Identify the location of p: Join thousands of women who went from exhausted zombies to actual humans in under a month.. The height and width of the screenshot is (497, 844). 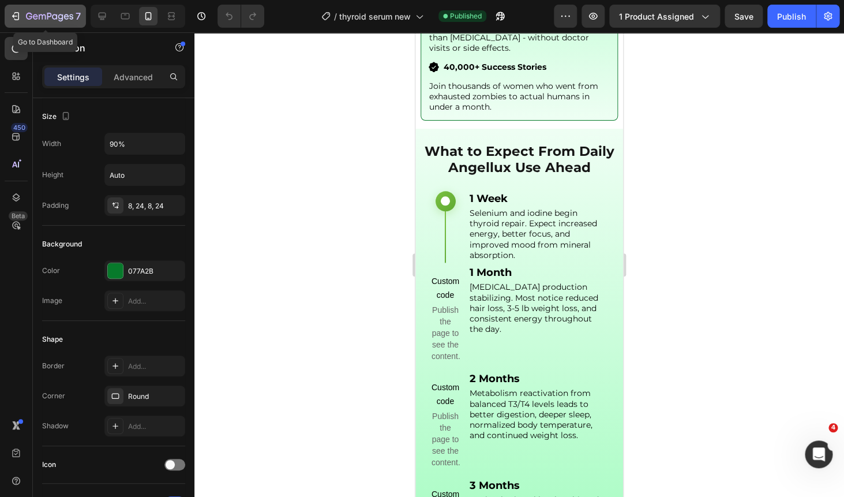
(104, 64).